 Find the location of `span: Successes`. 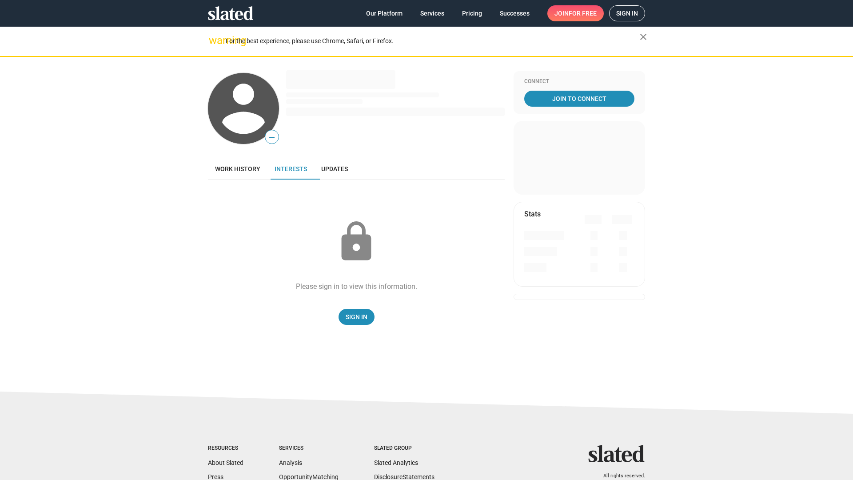

span: Successes is located at coordinates (514, 13).